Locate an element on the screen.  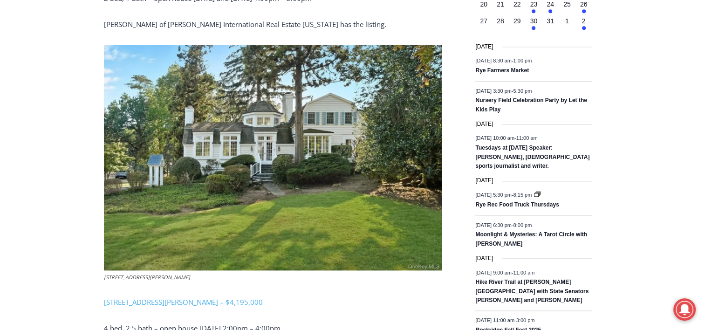
button: 31 is located at coordinates (550, 25).